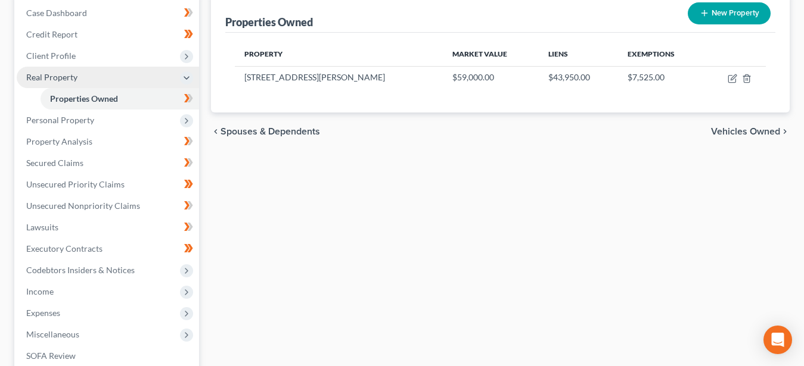  What do you see at coordinates (108, 35) in the screenshot?
I see `a: Credit Report` at bounding box center [108, 35].